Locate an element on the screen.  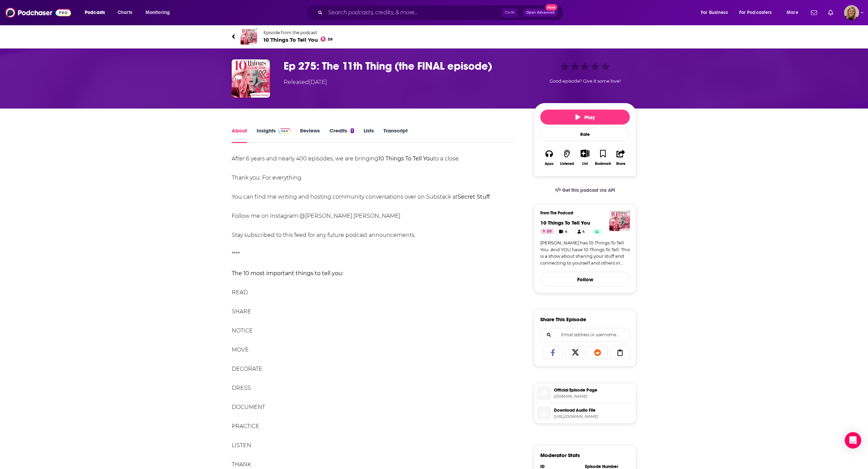
div: List is located at coordinates (585, 164).